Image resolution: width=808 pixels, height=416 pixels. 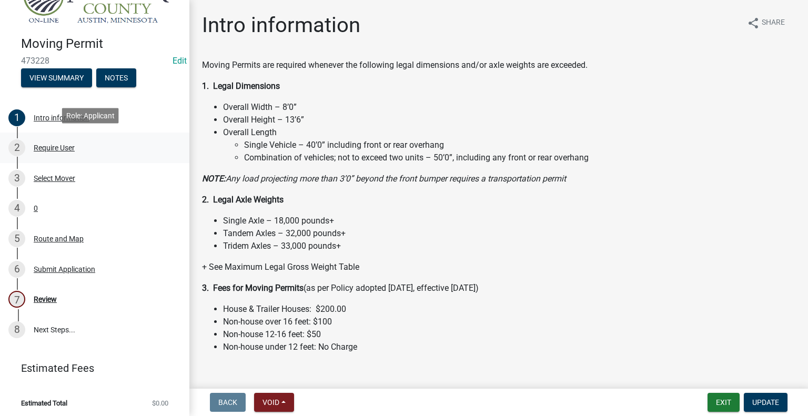 What do you see at coordinates (116, 78) in the screenshot?
I see `wm-modal-confirm: Notes` at bounding box center [116, 78].